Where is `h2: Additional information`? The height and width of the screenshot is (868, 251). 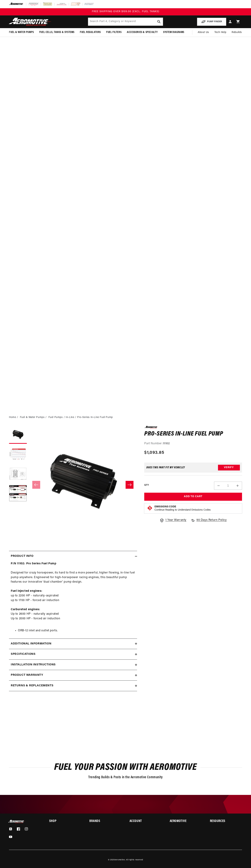
h2: Additional information is located at coordinates (31, 644).